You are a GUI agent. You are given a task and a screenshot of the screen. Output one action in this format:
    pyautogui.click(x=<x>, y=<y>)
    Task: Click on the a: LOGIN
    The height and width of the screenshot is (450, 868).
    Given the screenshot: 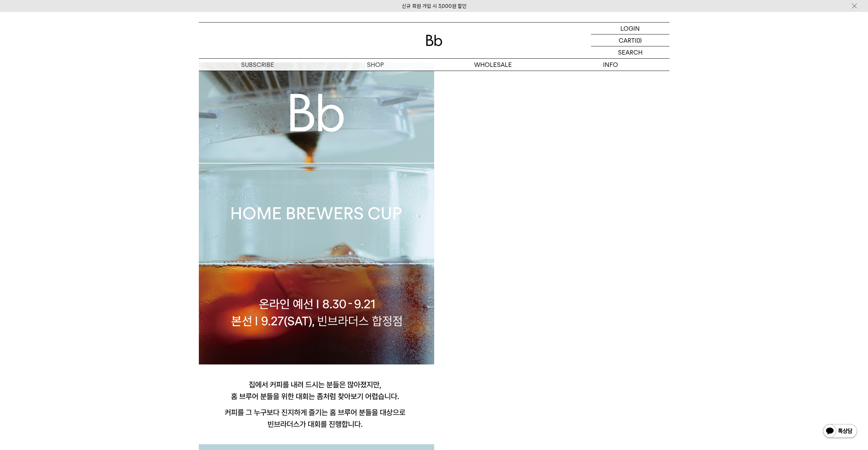 What is the action you would take?
    pyautogui.click(x=630, y=28)
    